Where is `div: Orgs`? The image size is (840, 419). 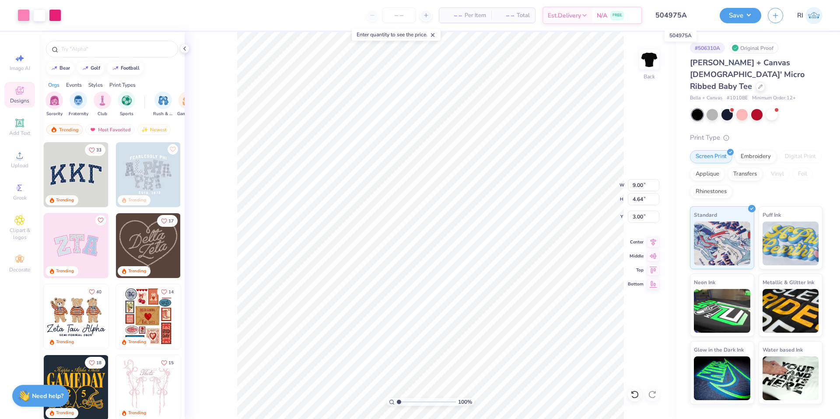
div: Orgs is located at coordinates (54, 85).